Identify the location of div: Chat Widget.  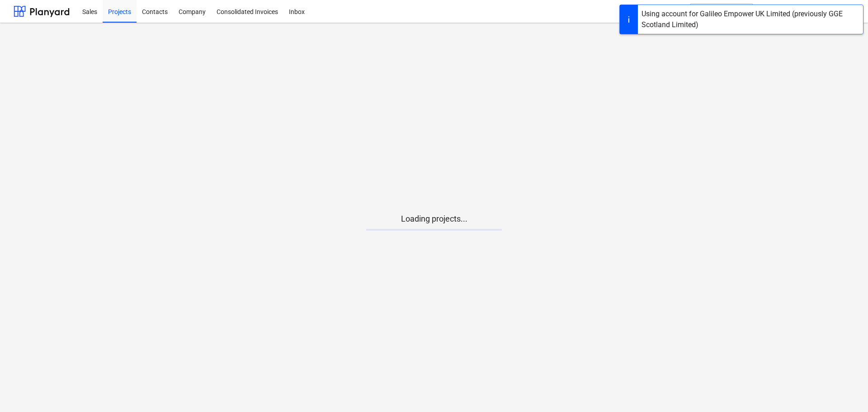
(845, 391).